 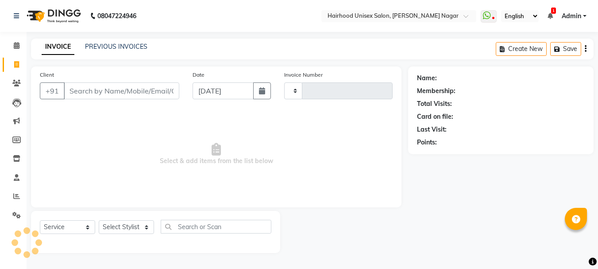 What do you see at coordinates (198, 75) in the screenshot?
I see `label: Date` at bounding box center [198, 75].